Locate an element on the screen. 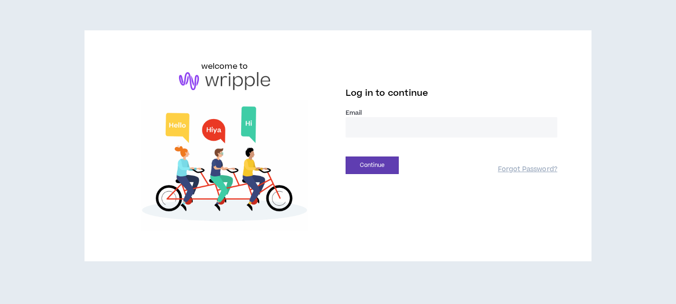 The height and width of the screenshot is (304, 676). img: Welcome to Wripple is located at coordinates (225, 165).